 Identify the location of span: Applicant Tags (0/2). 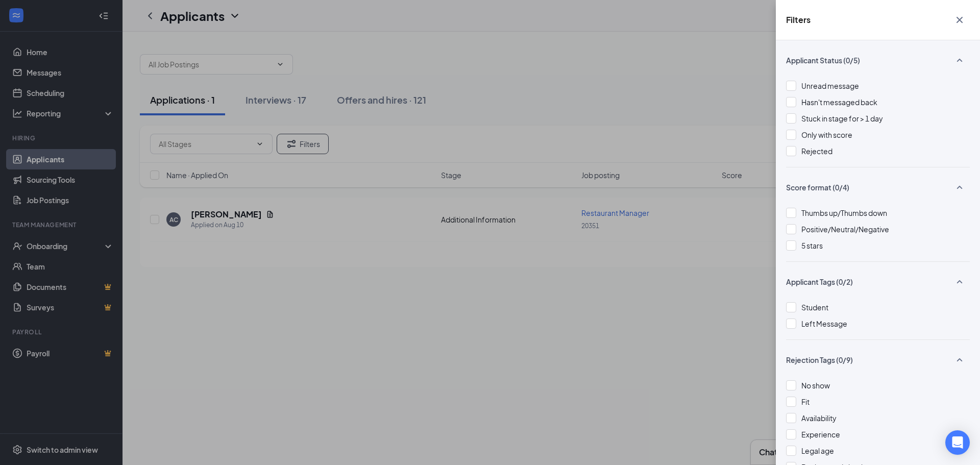
(820, 282).